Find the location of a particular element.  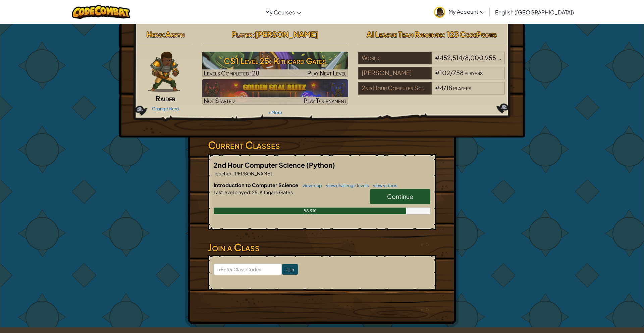

span: 18 is located at coordinates (450, 87).